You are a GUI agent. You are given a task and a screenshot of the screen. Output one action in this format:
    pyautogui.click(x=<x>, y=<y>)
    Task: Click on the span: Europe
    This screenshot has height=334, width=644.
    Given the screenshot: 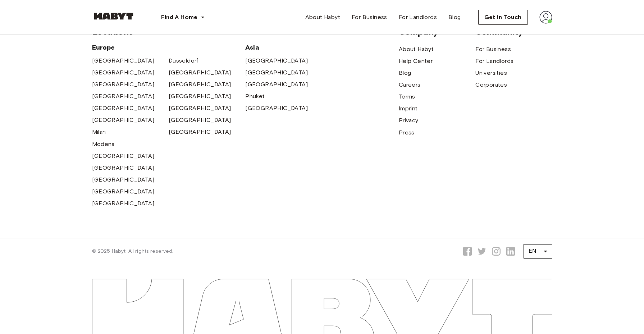 What is the action you would take?
    pyautogui.click(x=169, y=47)
    